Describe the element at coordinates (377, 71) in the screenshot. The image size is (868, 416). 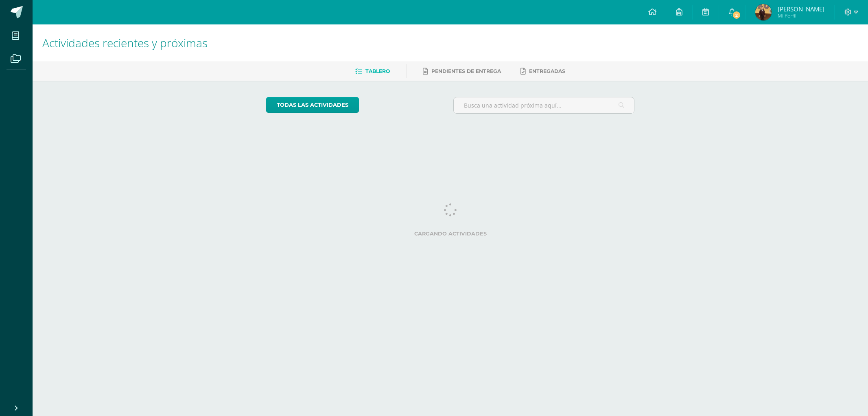
I see `span: Tablero` at that location.